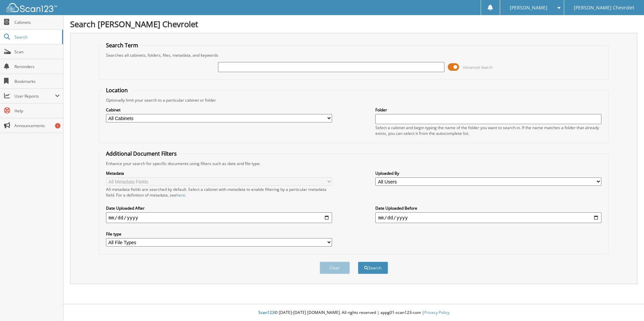 The image size is (644, 321). What do you see at coordinates (219, 208) in the screenshot?
I see `label: Date Uploaded After` at bounding box center [219, 208].